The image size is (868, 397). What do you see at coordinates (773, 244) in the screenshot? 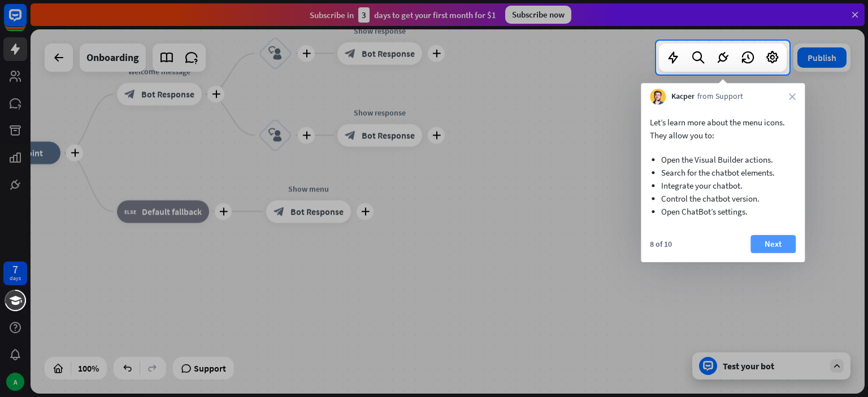
I see `button: Next` at bounding box center [773, 244].